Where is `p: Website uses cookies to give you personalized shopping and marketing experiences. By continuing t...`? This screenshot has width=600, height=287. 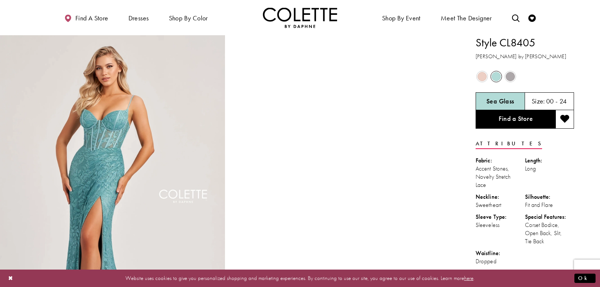 p: Website uses cookies to give you personalized shopping and marketing experiences. By continuing t... is located at coordinates (300, 279).